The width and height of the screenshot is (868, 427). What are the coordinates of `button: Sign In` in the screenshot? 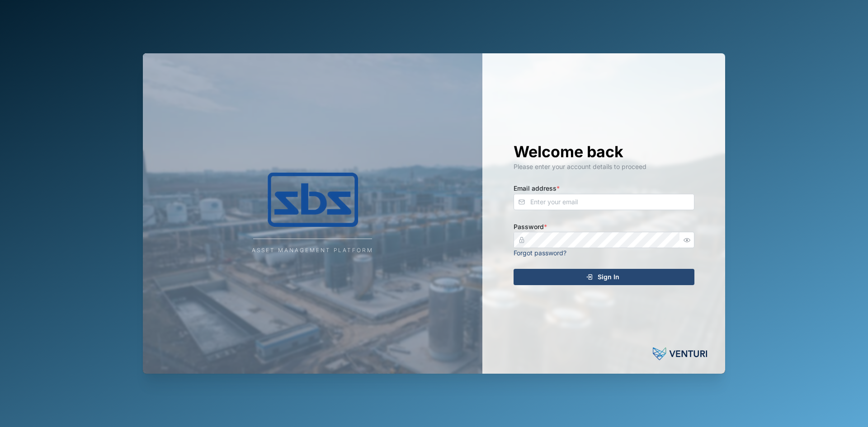 It's located at (604, 277).